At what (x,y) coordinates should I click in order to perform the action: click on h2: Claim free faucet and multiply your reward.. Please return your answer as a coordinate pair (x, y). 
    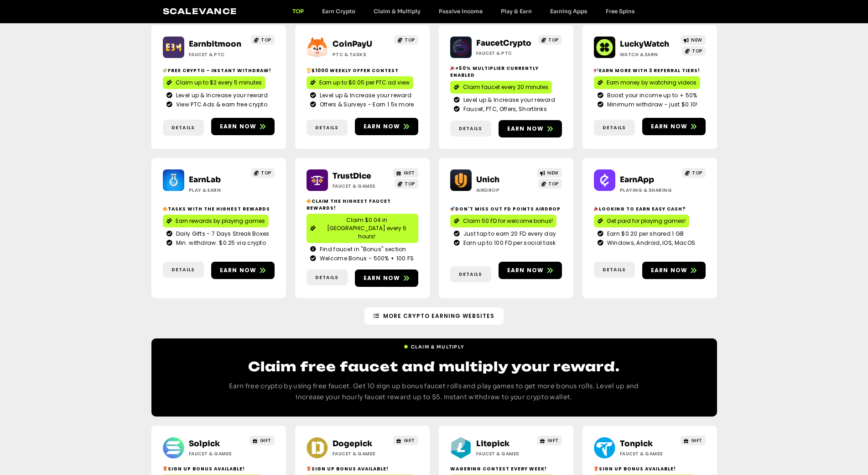
    Looking at the image, I should click on (435, 366).